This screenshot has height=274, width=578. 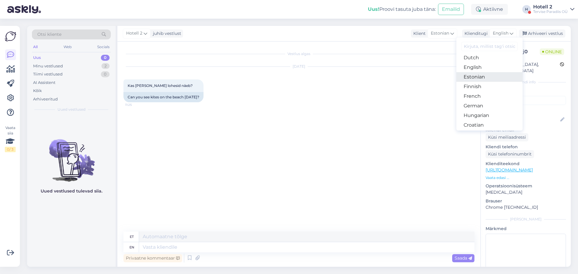 I want to click on span: Hotell 2, so click(x=134, y=33).